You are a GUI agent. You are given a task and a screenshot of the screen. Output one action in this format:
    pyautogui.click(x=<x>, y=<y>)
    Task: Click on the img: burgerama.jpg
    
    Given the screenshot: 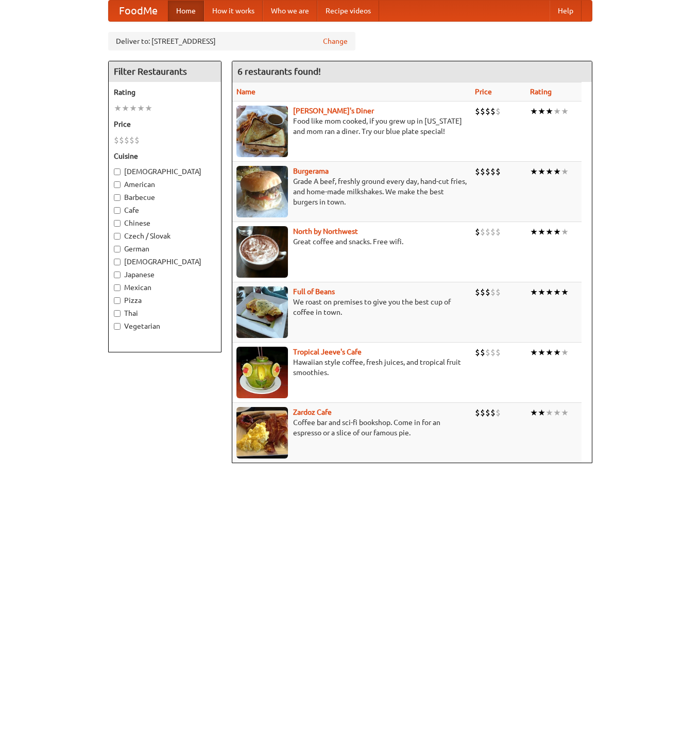 What is the action you would take?
    pyautogui.click(x=262, y=192)
    